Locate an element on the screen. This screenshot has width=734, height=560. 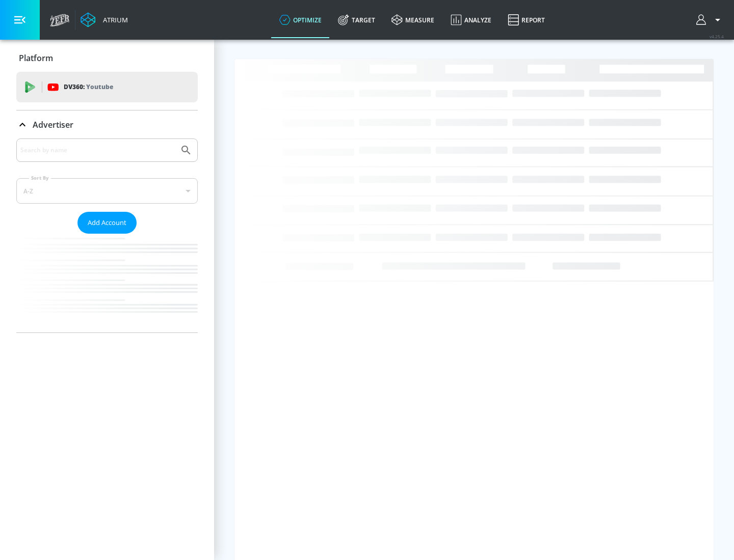
p: Advertiser is located at coordinates (53, 125).